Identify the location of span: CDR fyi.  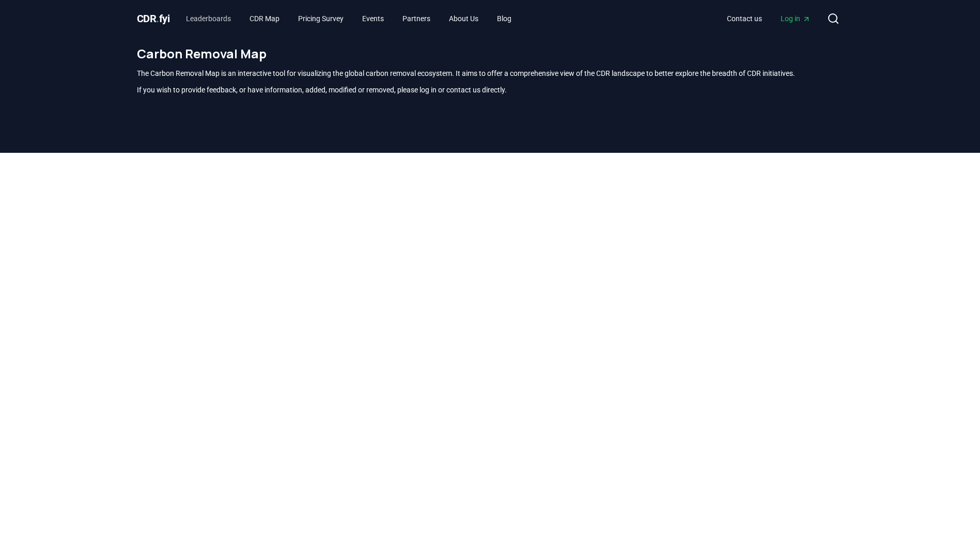
(154, 19).